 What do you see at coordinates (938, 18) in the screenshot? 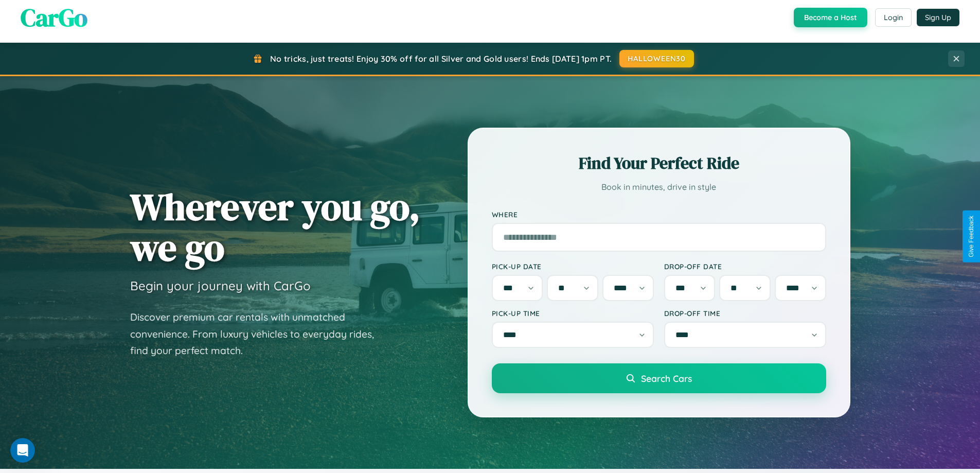
I see `button: Sign Up` at bounding box center [938, 18].